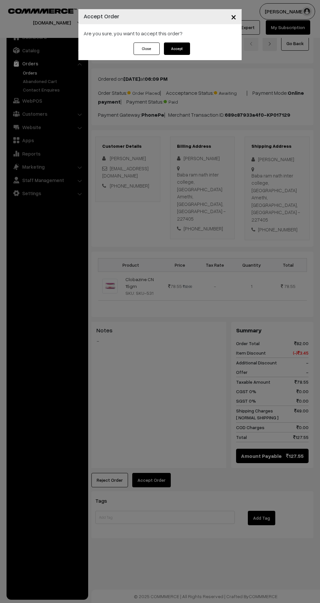 This screenshot has height=603, width=320. Describe the element at coordinates (177, 49) in the screenshot. I see `button: Accept` at that location.